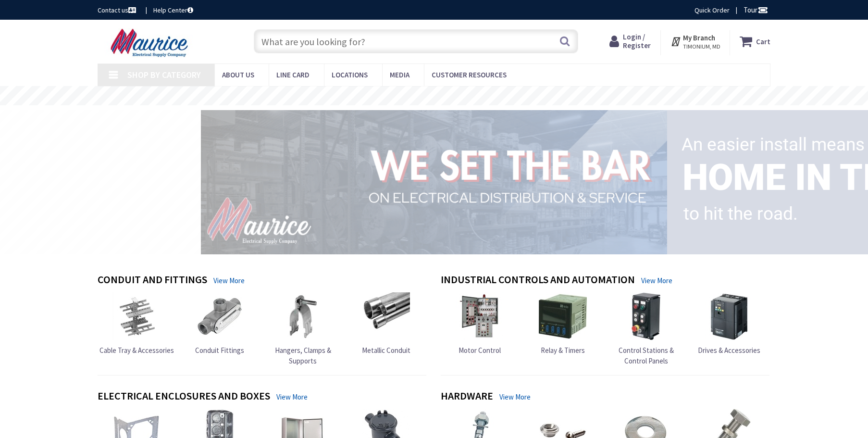 This screenshot has height=438, width=868. I want to click on input: What are you looking for?, so click(416, 41).